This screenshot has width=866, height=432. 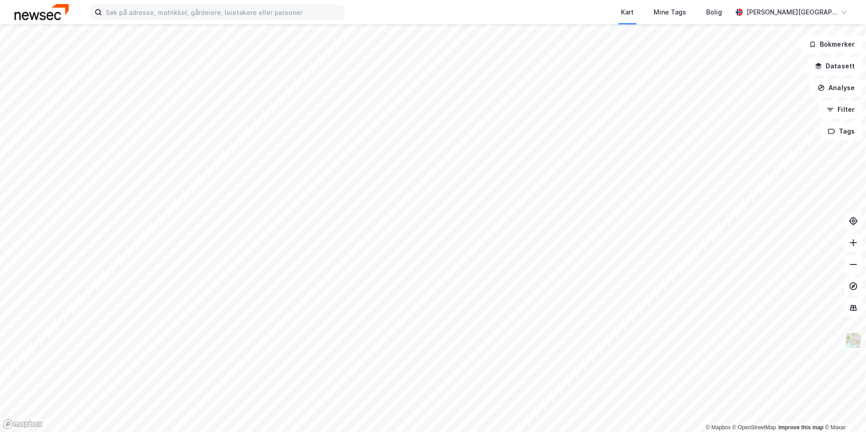 I want to click on button: Bokmerker, so click(x=832, y=44).